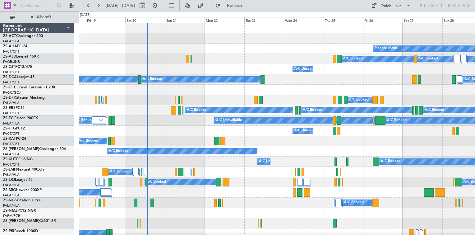 This screenshot has height=235, width=475. Describe the element at coordinates (15, 139) in the screenshot. I see `a: ZS-KATPC-24` at that location.